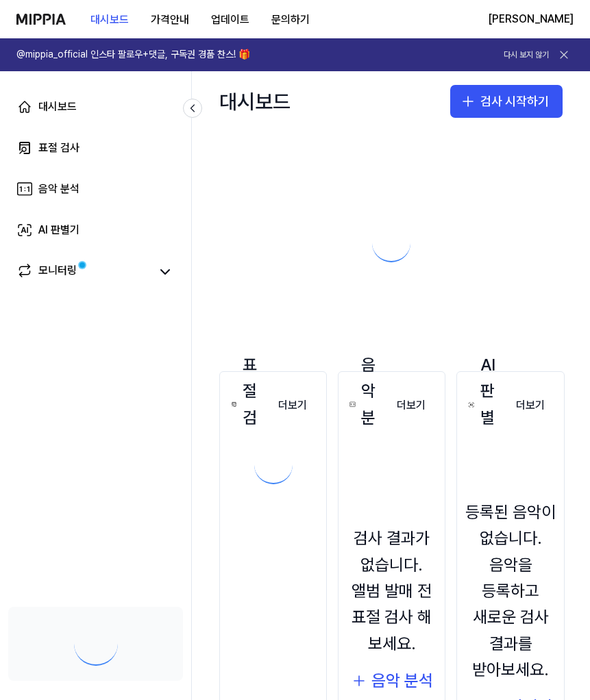 The height and width of the screenshot is (700, 590). Describe the element at coordinates (230, 20) in the screenshot. I see `button: 업데이트` at that location.